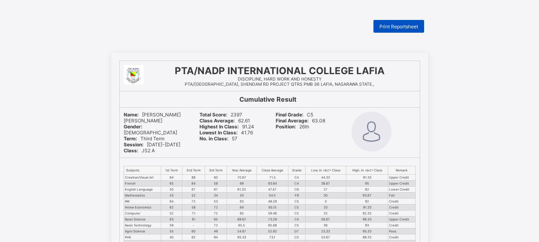  Describe the element at coordinates (326, 225) in the screenshot. I see `td: 36` at that location.